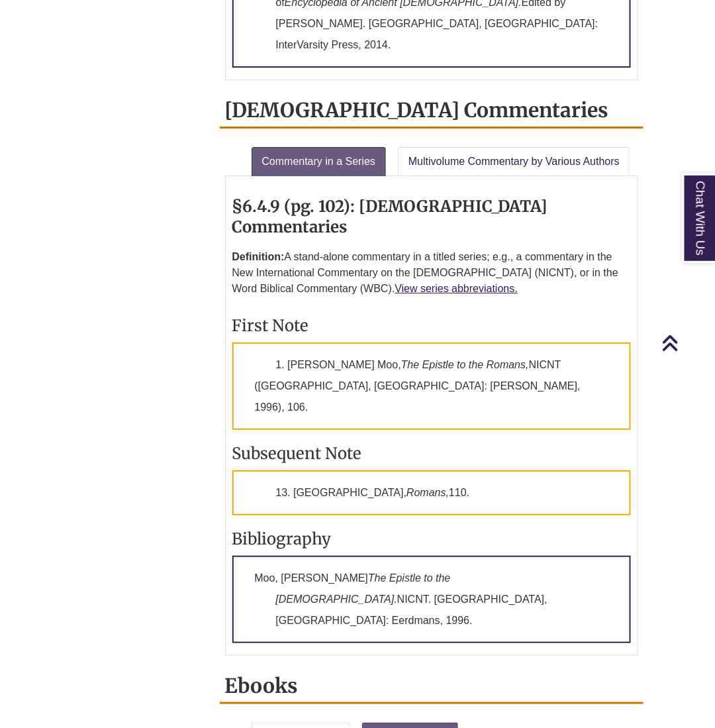 This screenshot has width=715, height=728. What do you see at coordinates (258, 256) in the screenshot?
I see `strong: Definition:` at bounding box center [258, 256].